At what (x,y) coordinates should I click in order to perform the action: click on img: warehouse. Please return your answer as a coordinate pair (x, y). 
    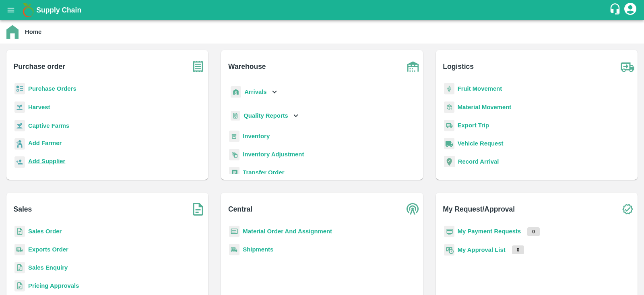
    Looking at the image, I should click on (413, 67).